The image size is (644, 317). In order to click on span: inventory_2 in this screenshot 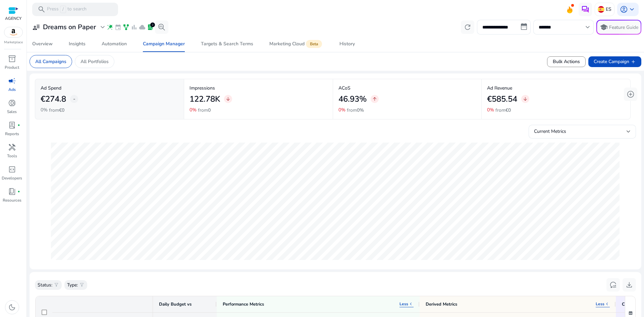, I will do `click(12, 58)`.